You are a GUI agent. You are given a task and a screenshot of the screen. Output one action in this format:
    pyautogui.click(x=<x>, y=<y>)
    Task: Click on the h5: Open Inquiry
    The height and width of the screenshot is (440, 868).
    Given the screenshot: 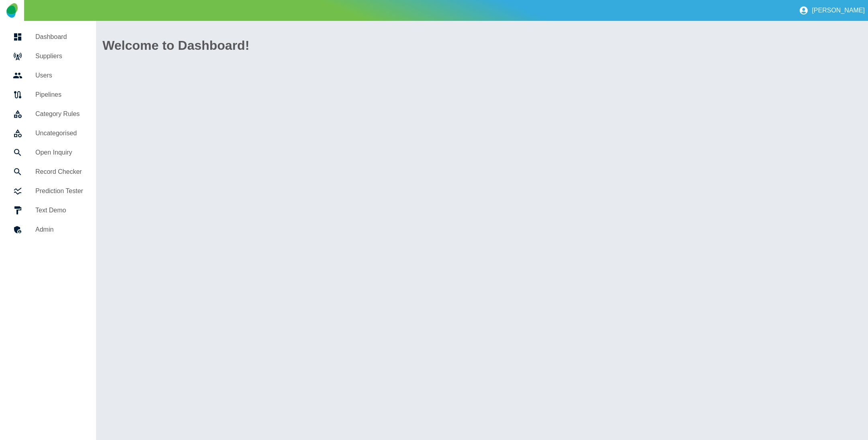 What is the action you would take?
    pyautogui.click(x=59, y=153)
    